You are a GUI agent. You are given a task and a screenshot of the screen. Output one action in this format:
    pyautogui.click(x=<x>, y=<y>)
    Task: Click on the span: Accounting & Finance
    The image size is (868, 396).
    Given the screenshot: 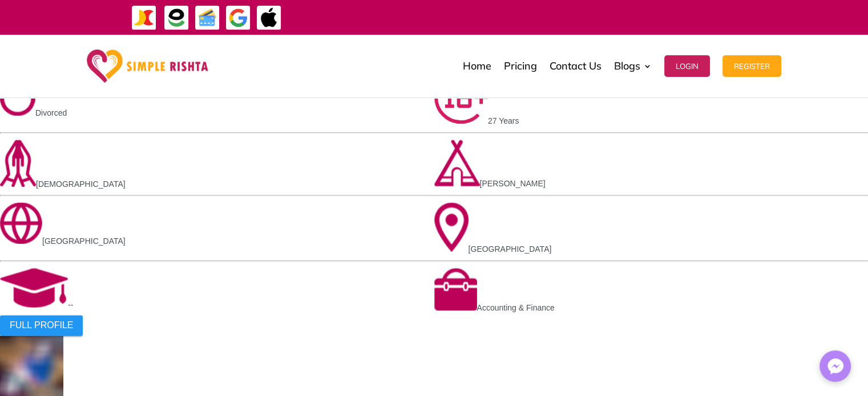 What is the action you would take?
    pyautogui.click(x=515, y=308)
    